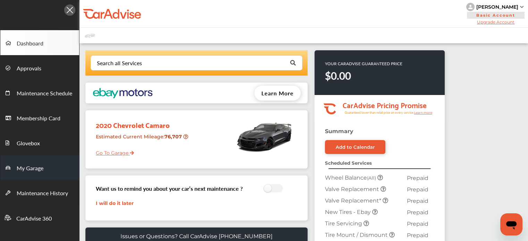 The image size is (528, 241). Describe the element at coordinates (339, 131) in the screenshot. I see `strong: Summary` at that location.